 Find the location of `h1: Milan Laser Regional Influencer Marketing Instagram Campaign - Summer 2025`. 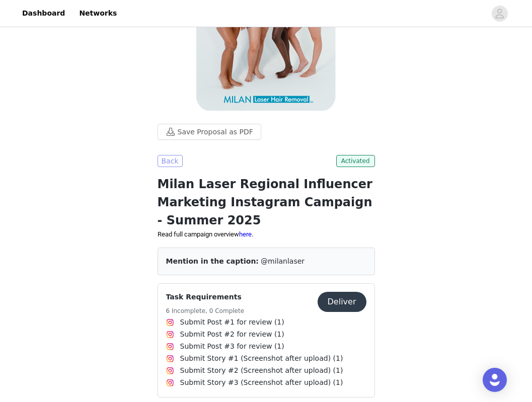

h1: Milan Laser Regional Influencer Marketing Instagram Campaign - Summer 2025 is located at coordinates (266, 202).